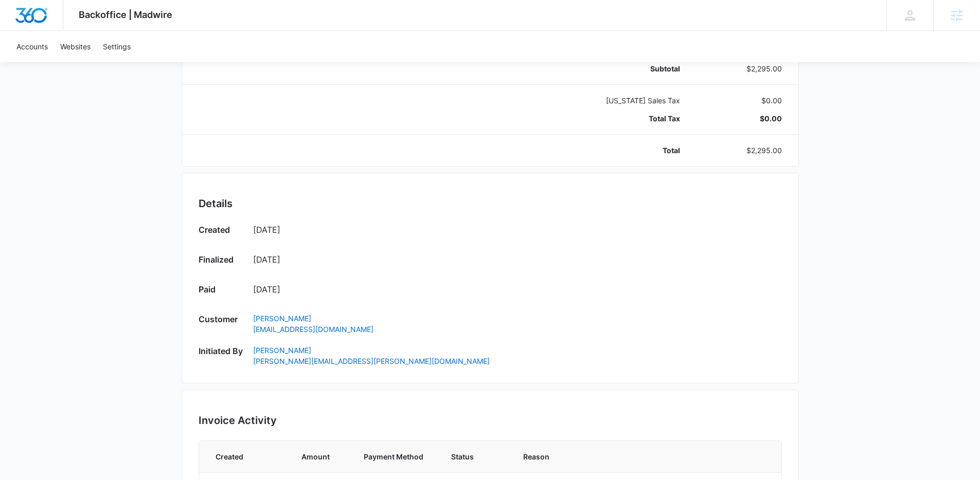 The height and width of the screenshot is (480, 980). What do you see at coordinates (125, 15) in the screenshot?
I see `span: Backoffice | Madwire` at bounding box center [125, 15].